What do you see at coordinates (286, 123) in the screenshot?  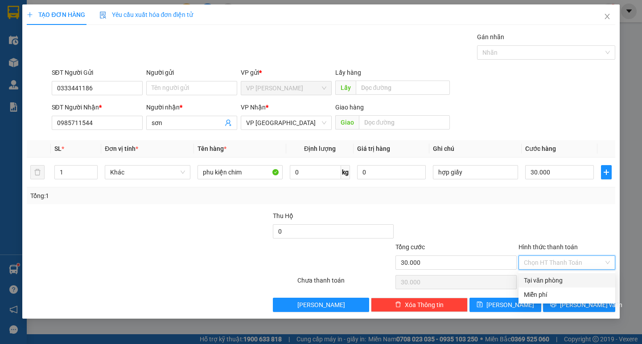 I see `span: VP Đà Lạt` at bounding box center [286, 123].